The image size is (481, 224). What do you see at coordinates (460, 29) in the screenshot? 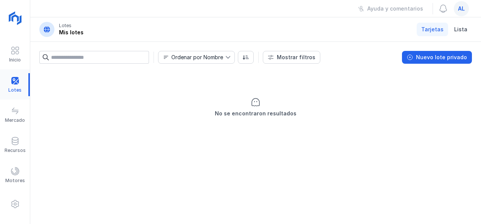
I see `a: Lista` at bounding box center [460, 29].